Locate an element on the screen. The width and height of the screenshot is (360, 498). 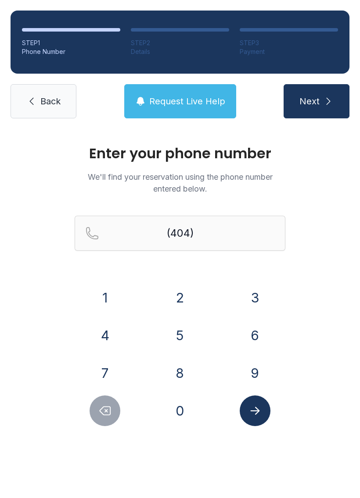
button: Delete number is located at coordinates (105, 411).